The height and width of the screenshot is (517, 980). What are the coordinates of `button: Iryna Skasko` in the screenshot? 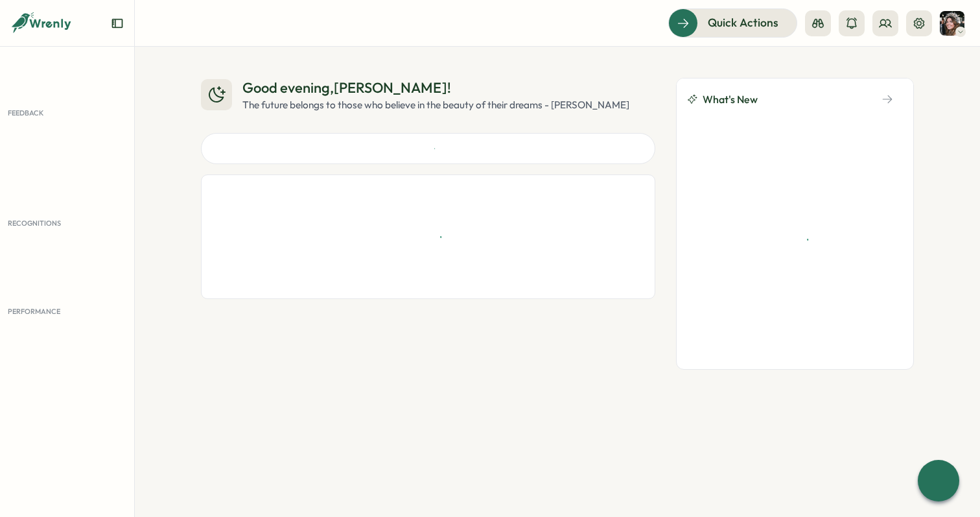 It's located at (952, 23).